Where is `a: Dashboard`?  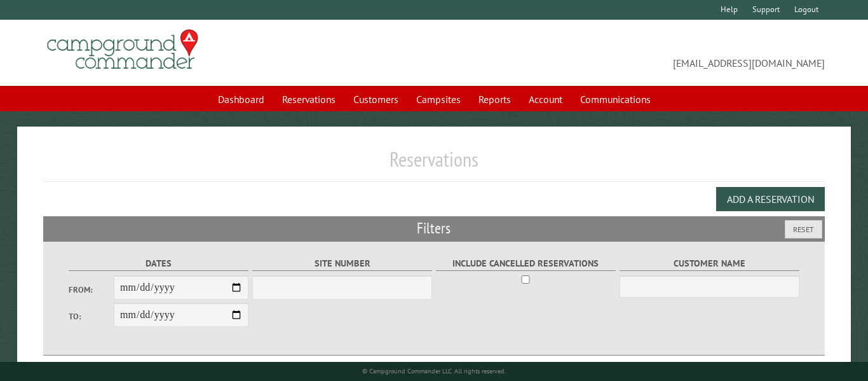
a: Dashboard is located at coordinates (241, 99).